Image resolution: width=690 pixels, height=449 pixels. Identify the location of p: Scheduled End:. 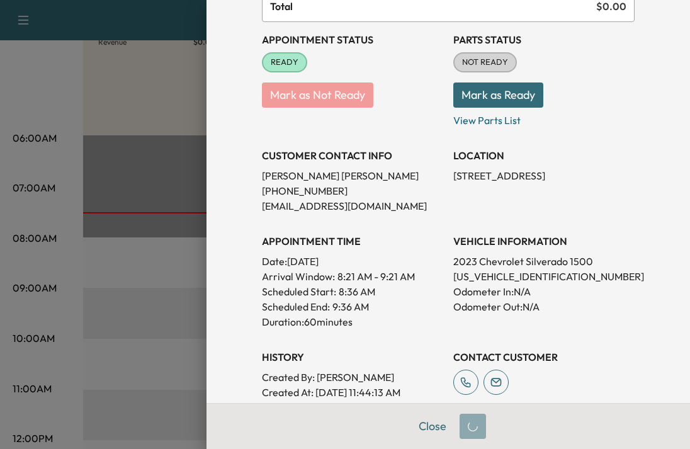
(296, 307).